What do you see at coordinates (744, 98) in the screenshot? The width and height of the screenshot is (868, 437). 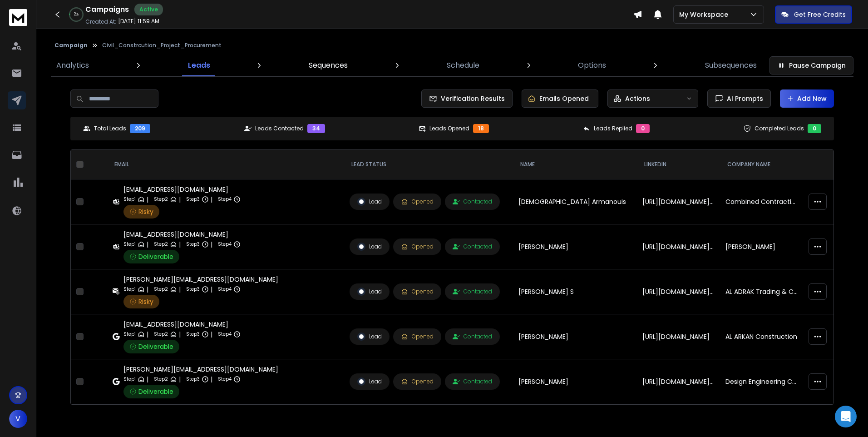 I see `span: AI Prompts` at bounding box center [744, 98].